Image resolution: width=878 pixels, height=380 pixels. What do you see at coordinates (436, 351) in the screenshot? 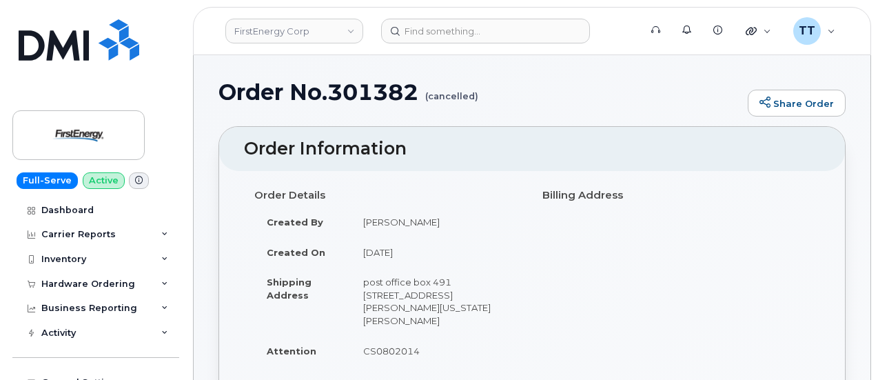
I see `td: CS0802014` at bounding box center [436, 351].